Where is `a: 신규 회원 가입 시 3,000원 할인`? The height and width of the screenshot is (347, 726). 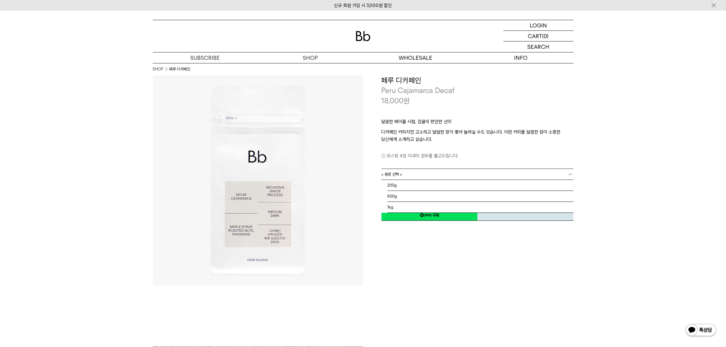 a: 신규 회원 가입 시 3,000원 할인 is located at coordinates (363, 5).